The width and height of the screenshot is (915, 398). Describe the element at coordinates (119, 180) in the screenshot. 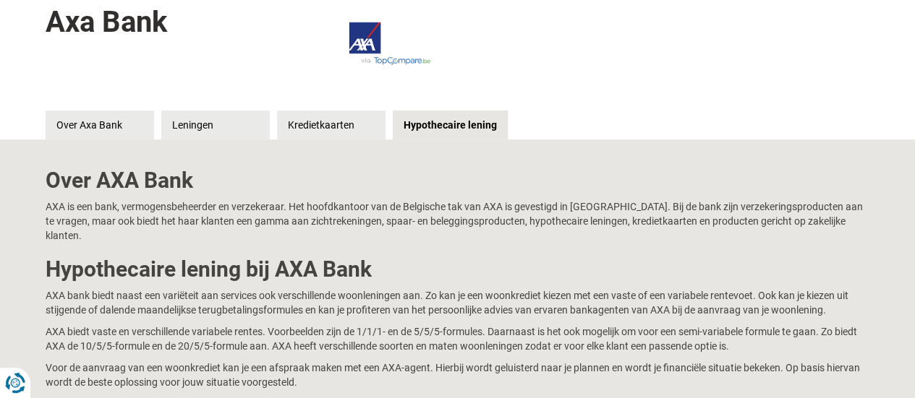

I see `b: Over AXA Bank` at that location.